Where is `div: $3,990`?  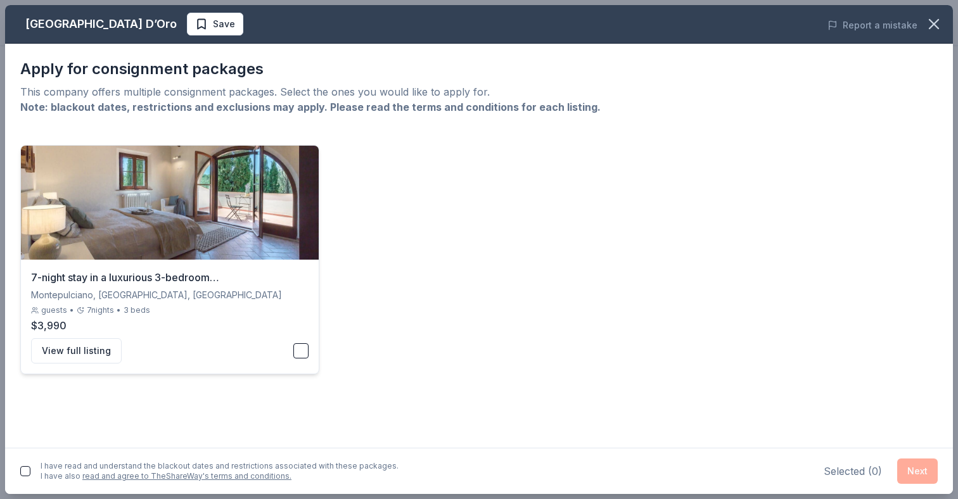 div: $3,990 is located at coordinates (170, 326).